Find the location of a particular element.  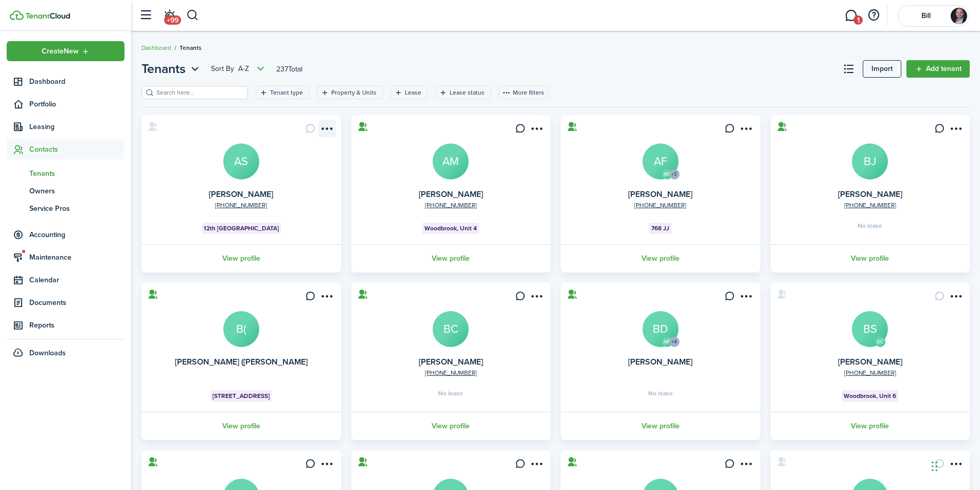

avatar-text: KC is located at coordinates (880, 342).